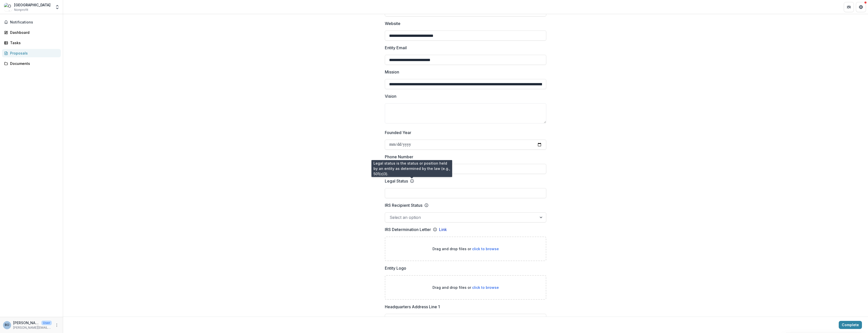  Describe the element at coordinates (396, 48) in the screenshot. I see `p: Entity Email` at that location.